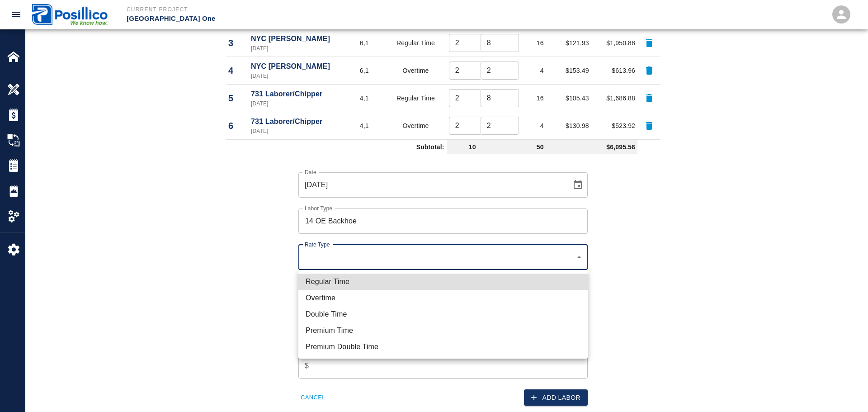 This screenshot has height=412, width=868. What do you see at coordinates (846, 390) in the screenshot?
I see `div: Chat Widget` at bounding box center [846, 390].